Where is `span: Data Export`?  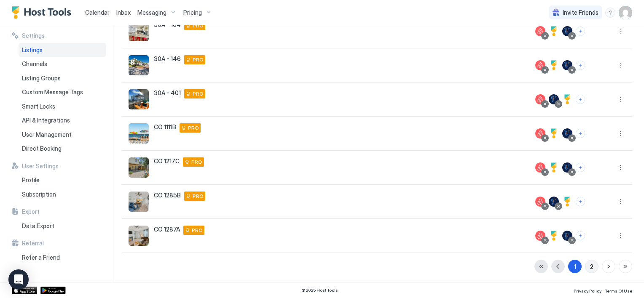 span: Data Export is located at coordinates (38, 226).